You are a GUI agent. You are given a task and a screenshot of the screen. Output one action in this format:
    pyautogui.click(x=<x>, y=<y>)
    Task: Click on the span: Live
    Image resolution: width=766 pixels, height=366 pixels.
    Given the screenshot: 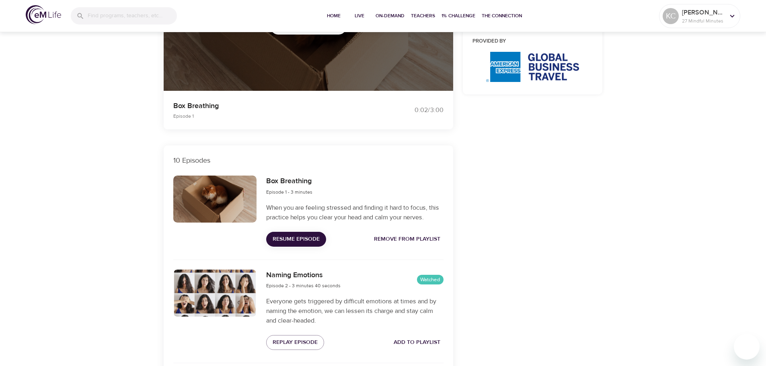 What is the action you would take?
    pyautogui.click(x=359, y=16)
    